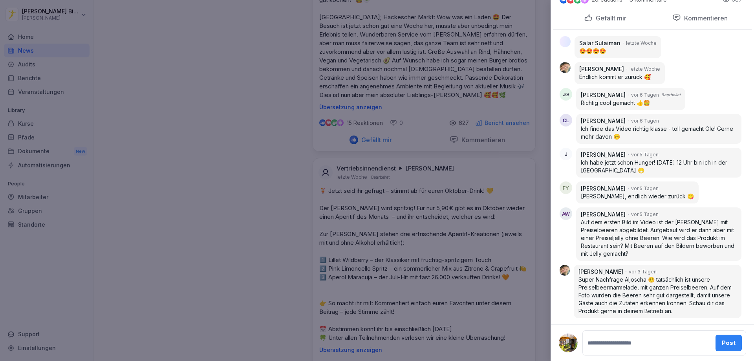  Describe the element at coordinates (729, 343) in the screenshot. I see `div: Post` at that location.